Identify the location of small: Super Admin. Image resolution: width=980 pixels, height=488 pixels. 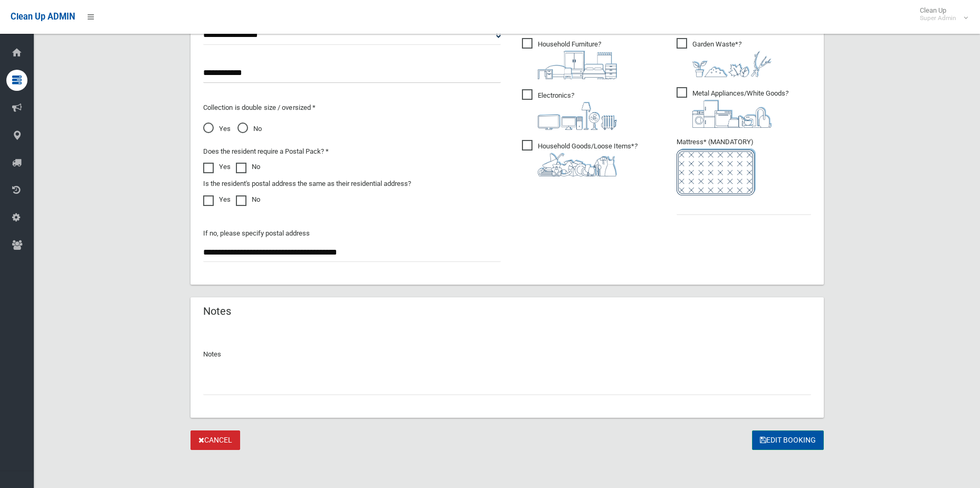
(937, 18).